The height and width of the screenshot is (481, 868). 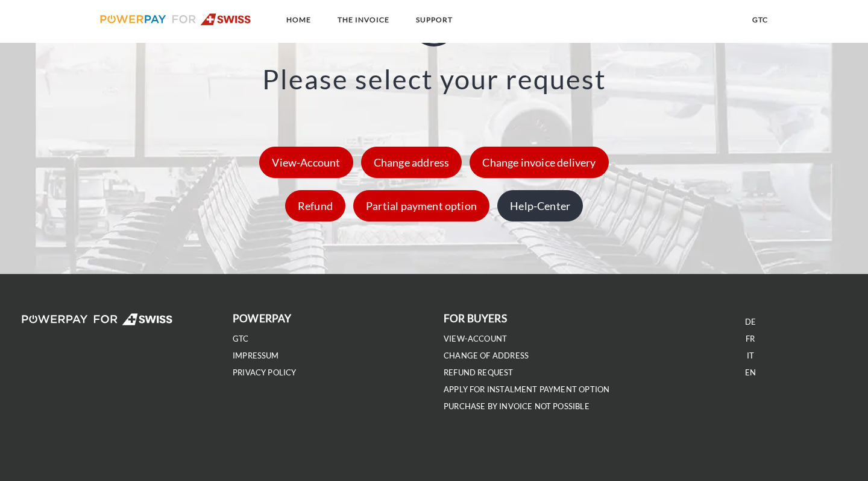 I want to click on a: Home, so click(x=298, y=20).